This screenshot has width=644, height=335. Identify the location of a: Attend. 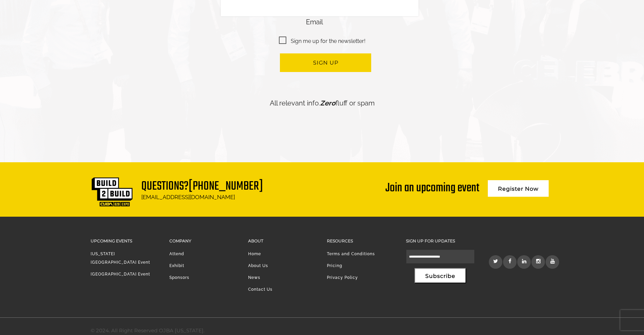
(177, 253).